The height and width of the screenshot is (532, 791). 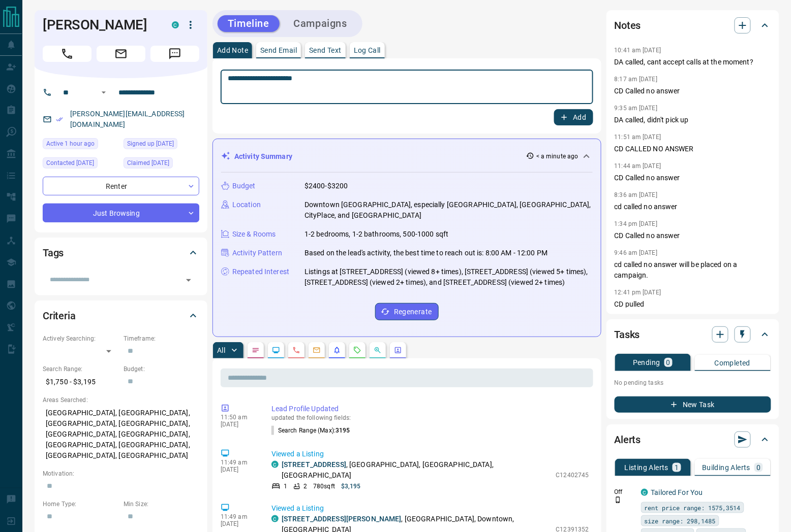 I want to click on p: Repeated Interest, so click(x=261, y=272).